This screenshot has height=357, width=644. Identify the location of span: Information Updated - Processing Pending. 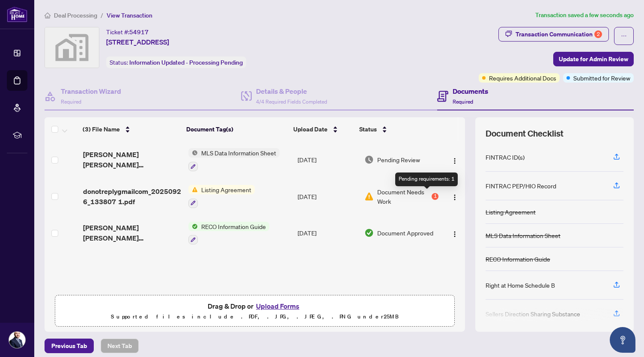
(186, 63).